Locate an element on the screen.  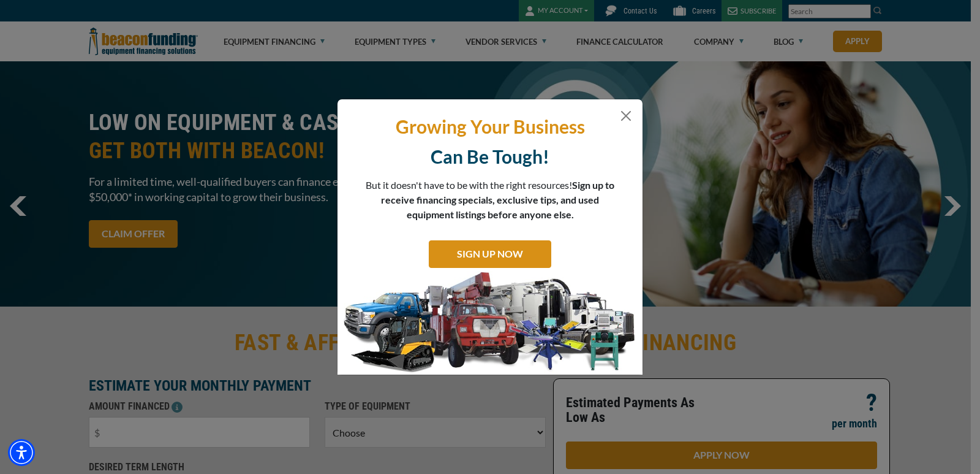
button: Close is located at coordinates (626, 116).